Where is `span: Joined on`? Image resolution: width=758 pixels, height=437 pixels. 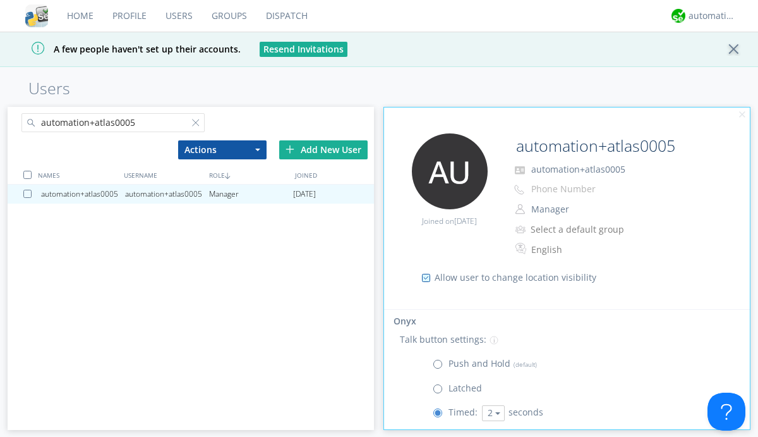
span: Joined on is located at coordinates (449, 221).